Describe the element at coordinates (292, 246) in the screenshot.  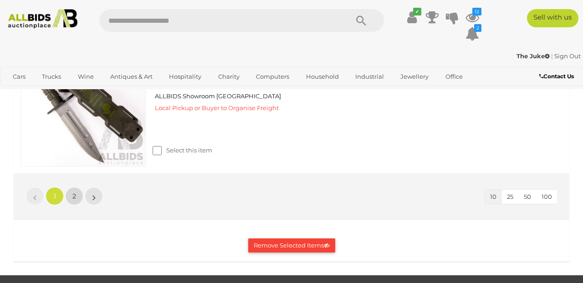
I see `button: Remove Selected Items` at that location.